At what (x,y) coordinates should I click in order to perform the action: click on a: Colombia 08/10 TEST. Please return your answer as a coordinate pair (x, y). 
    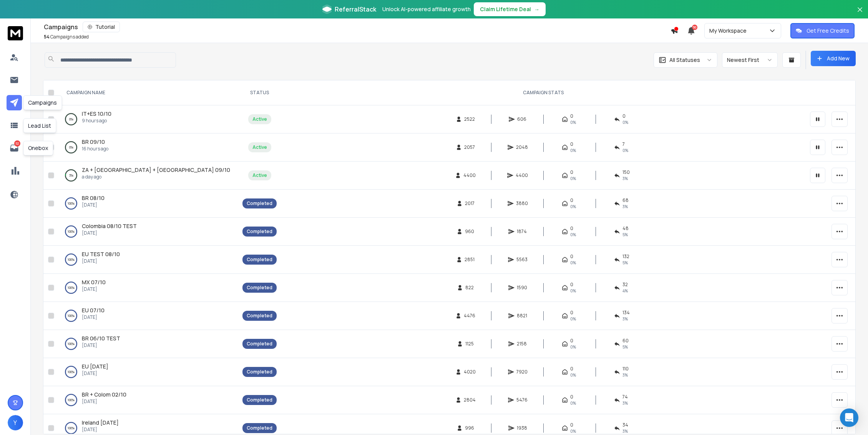
    Looking at the image, I should click on (109, 226).